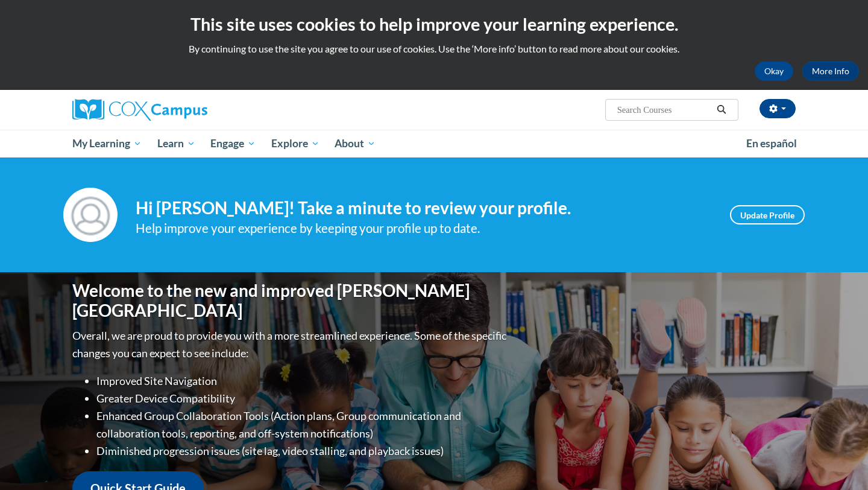 Image resolution: width=868 pixels, height=490 pixels. What do you see at coordinates (107, 144) in the screenshot?
I see `span: My Learning` at bounding box center [107, 144].